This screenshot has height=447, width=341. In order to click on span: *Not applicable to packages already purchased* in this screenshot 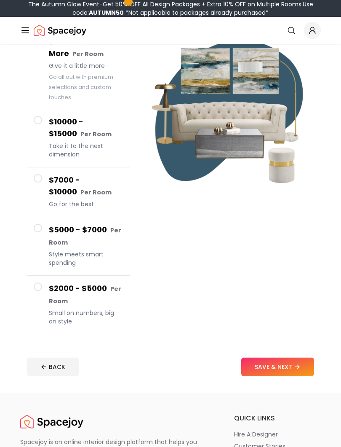, I will do `click(196, 13)`.